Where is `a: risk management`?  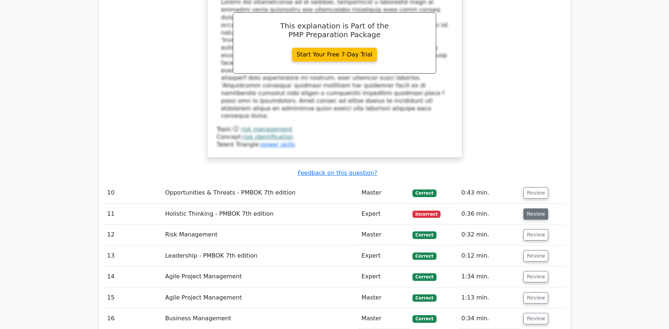 a: risk management is located at coordinates (266, 129).